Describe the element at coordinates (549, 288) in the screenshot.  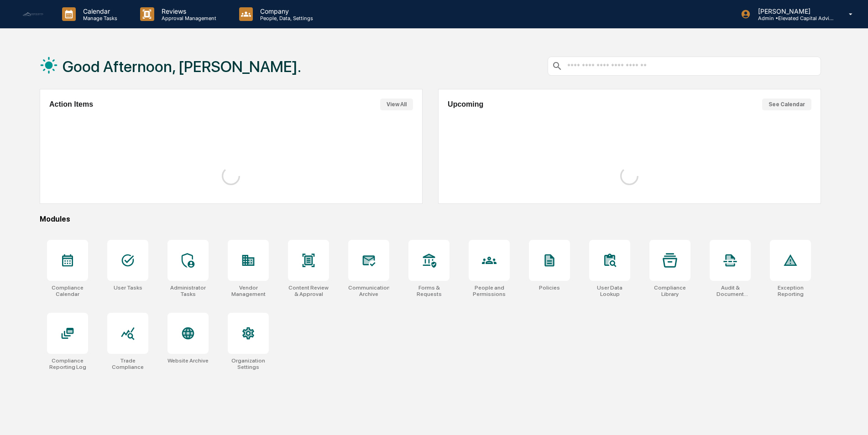
I see `div: Policies` at that location.